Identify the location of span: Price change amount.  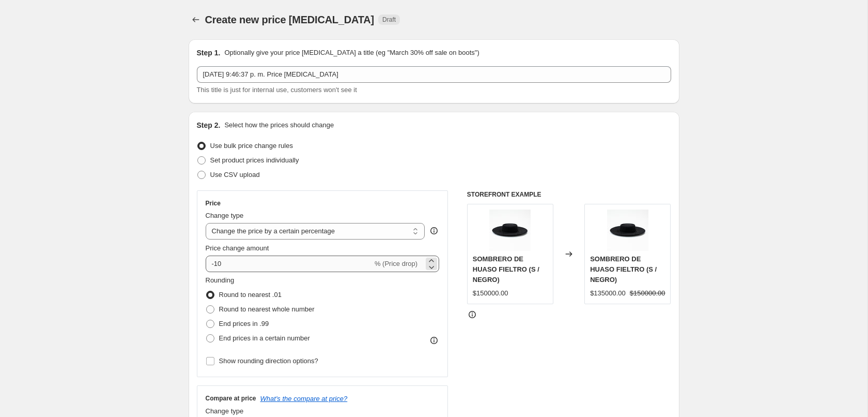
(237, 248).